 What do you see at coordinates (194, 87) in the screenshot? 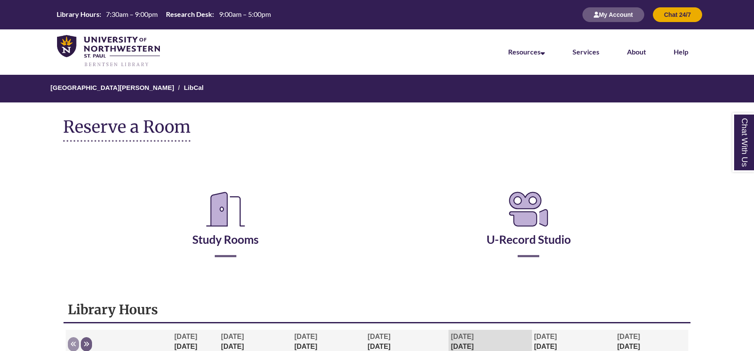
I see `a: LibCal` at bounding box center [194, 87].